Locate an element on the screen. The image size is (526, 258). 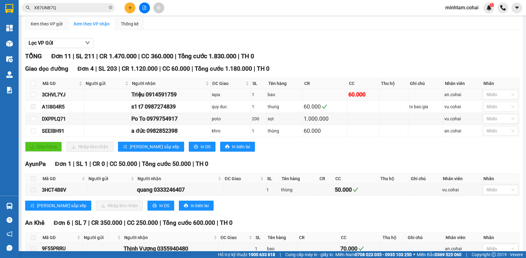
span: CR 350.000 is located at coordinates (107, 223).